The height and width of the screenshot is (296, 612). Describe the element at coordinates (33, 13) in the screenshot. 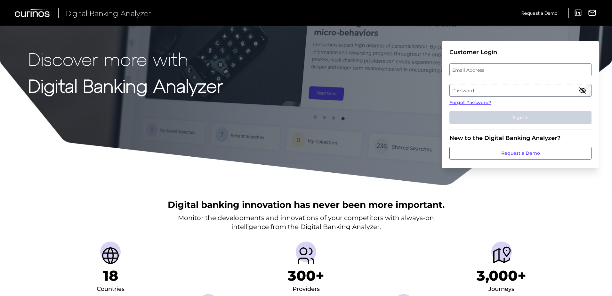

I see `img: Curinos` at that location.